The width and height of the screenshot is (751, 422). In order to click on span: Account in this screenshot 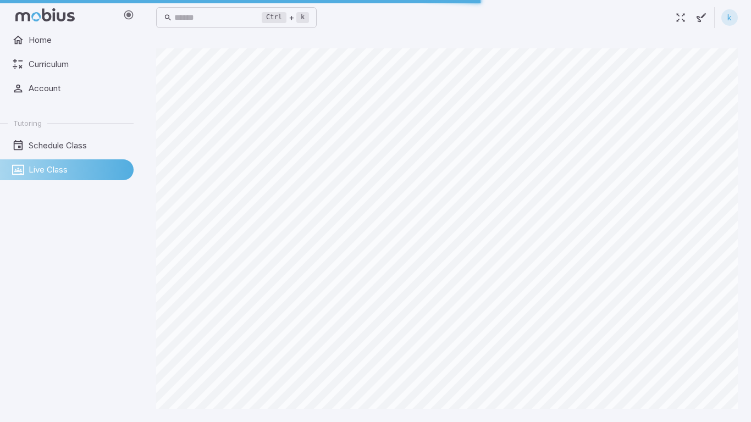, I will do `click(77, 88)`.